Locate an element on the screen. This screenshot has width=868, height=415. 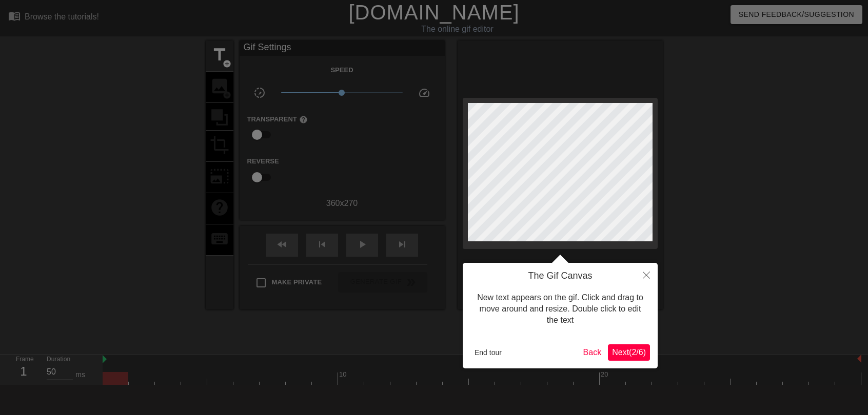
h4: The Gif Canvas is located at coordinates (560, 276).